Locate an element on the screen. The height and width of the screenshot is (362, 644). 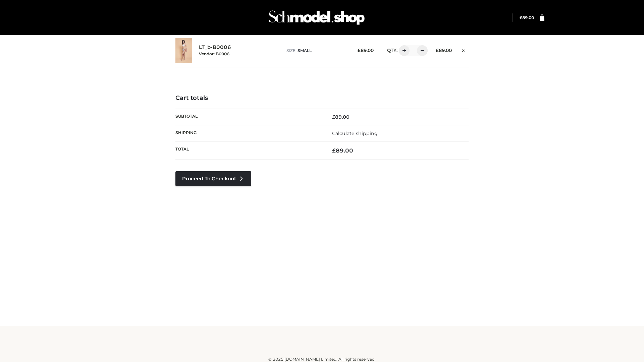
a: Calculate shipping is located at coordinates (355, 133).